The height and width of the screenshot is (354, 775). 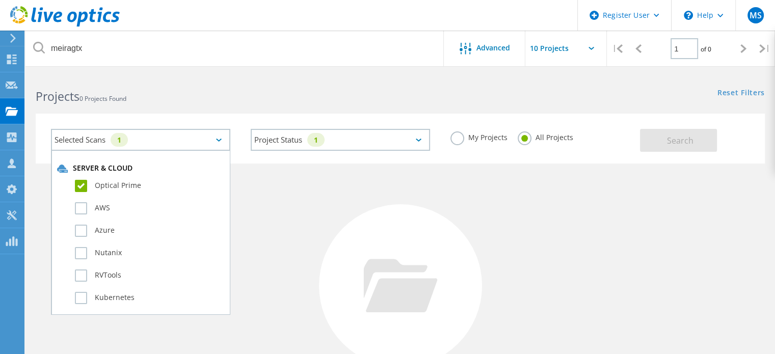 What do you see at coordinates (141, 169) in the screenshot?
I see `div: Server & Cloud` at bounding box center [141, 169].